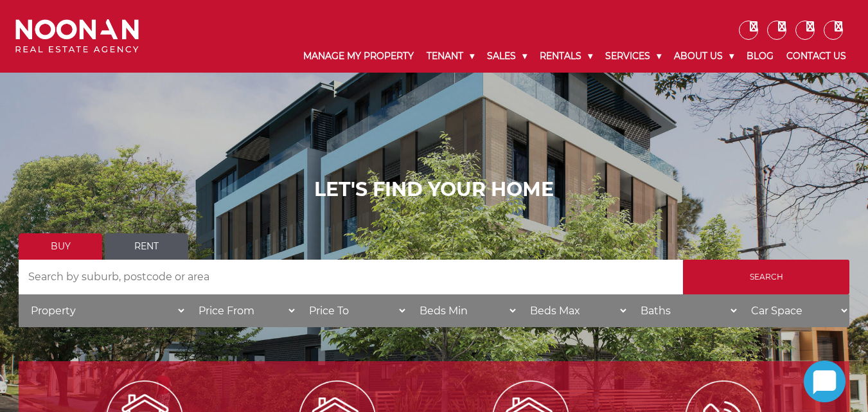  Describe the element at coordinates (507, 56) in the screenshot. I see `a: Sales` at that location.